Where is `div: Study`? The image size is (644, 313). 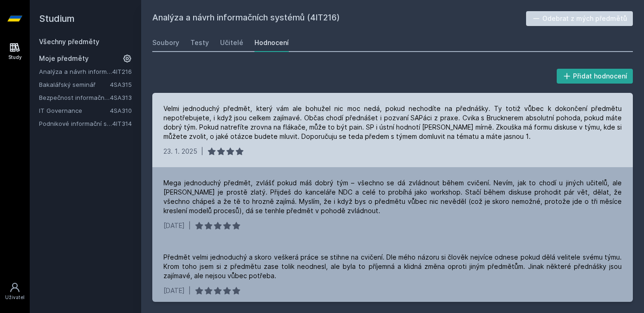
div: Study is located at coordinates (15, 57).